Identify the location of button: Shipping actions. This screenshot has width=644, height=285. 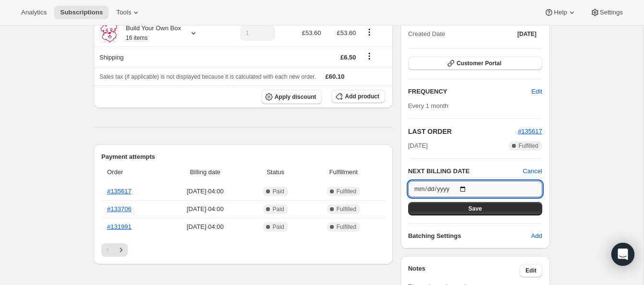
(370, 56).